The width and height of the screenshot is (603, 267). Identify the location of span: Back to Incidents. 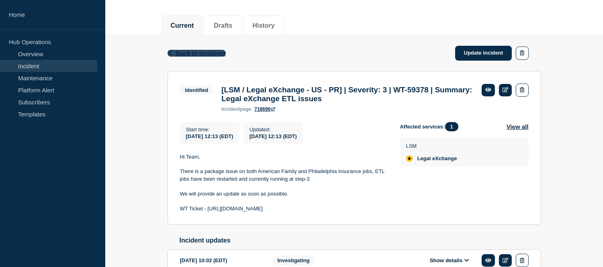
(201, 53).